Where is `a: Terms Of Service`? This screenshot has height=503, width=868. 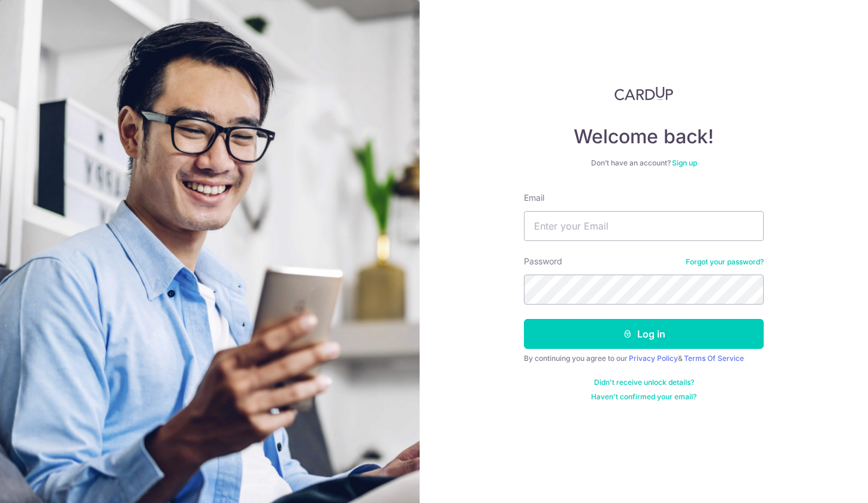 a: Terms Of Service is located at coordinates (714, 358).